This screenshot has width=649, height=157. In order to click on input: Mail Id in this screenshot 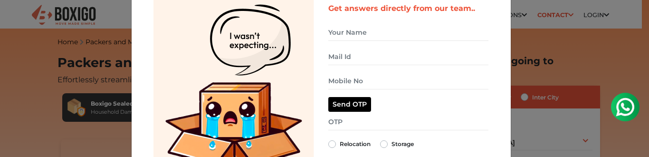, I will do `click(408, 57)`.